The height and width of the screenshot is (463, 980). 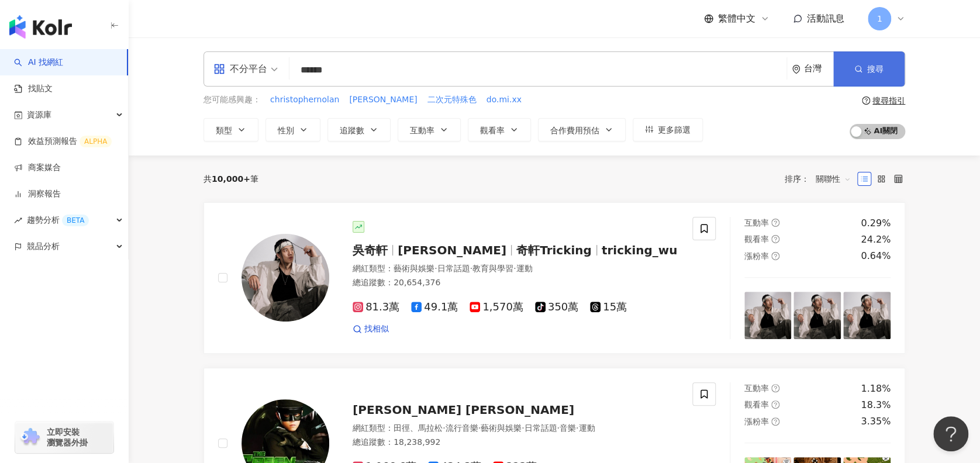 What do you see at coordinates (429, 129) in the screenshot?
I see `button: 互動率` at bounding box center [429, 129].